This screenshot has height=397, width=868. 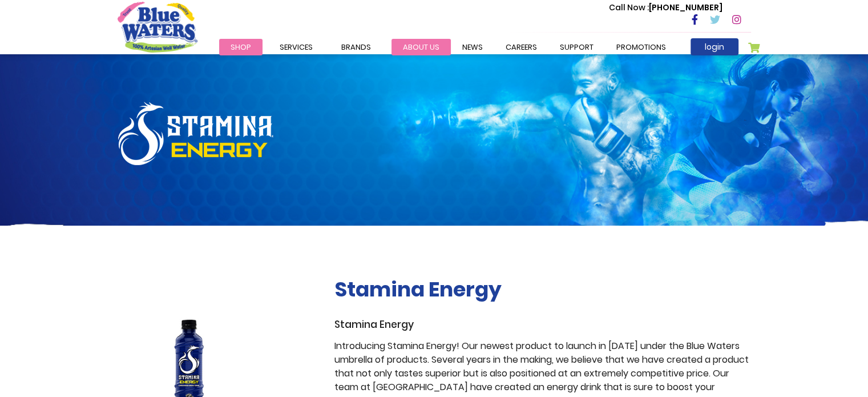 I want to click on span: Shop, so click(x=241, y=47).